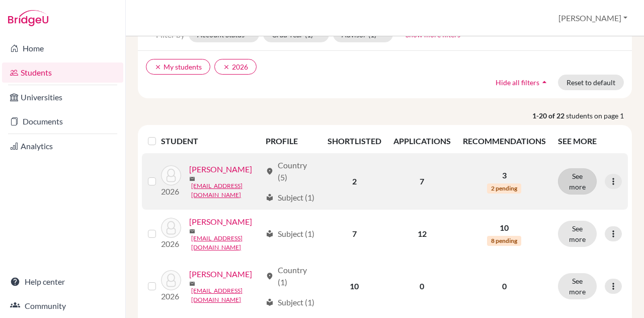 The width and height of the screenshot is (644, 318). I want to click on a: Documents, so click(63, 121).